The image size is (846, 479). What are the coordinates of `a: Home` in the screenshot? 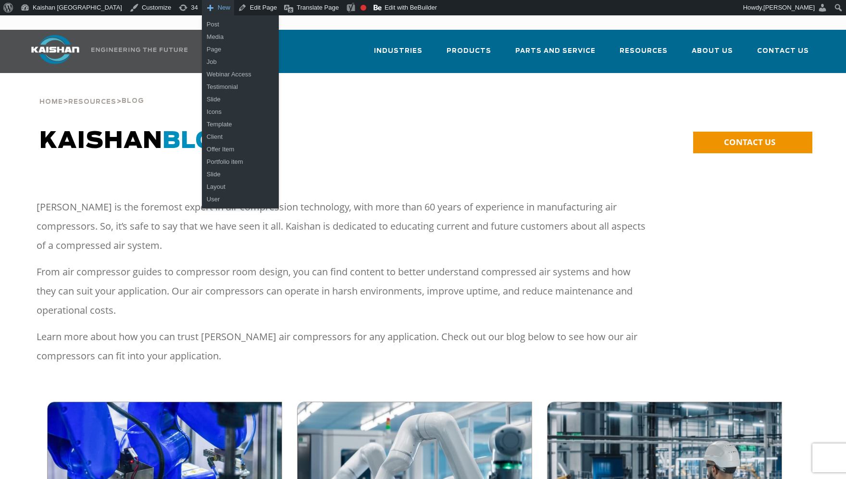 It's located at (51, 101).